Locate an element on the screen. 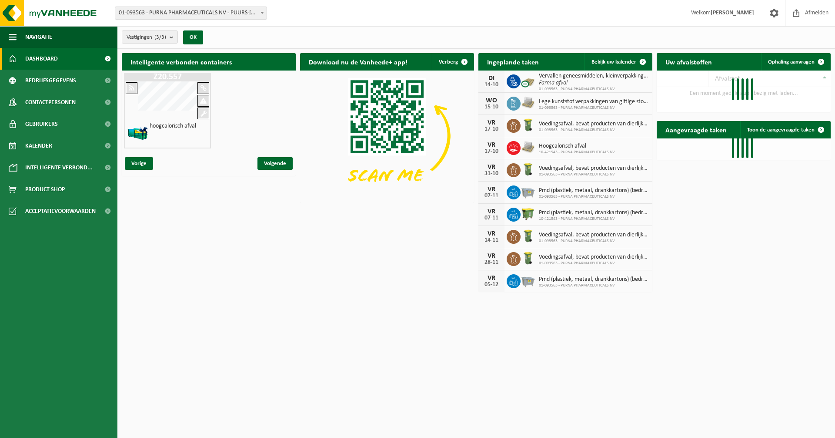 The width and height of the screenshot is (835, 438). count: (3/3) is located at coordinates (160, 37).